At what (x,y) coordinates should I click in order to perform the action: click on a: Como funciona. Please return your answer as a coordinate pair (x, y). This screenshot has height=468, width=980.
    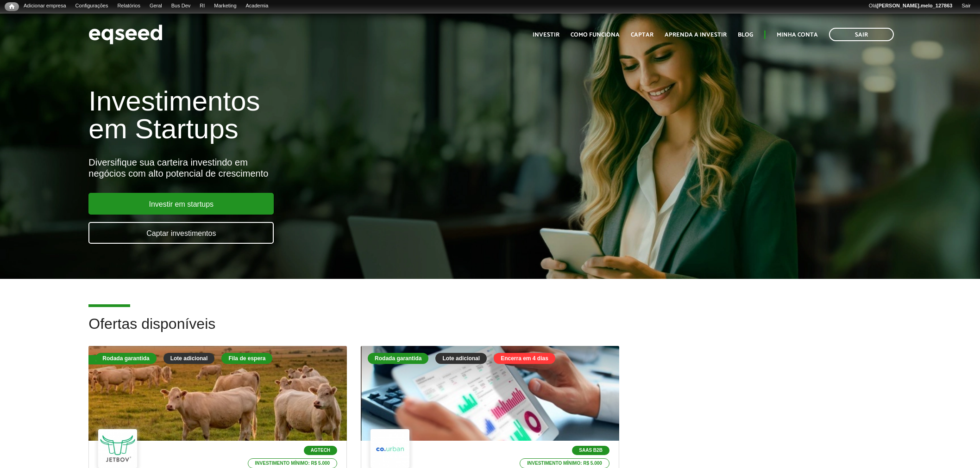
    Looking at the image, I should click on (595, 35).